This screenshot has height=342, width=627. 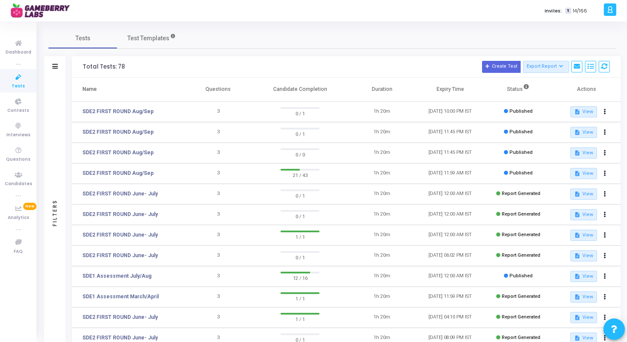 I want to click on th: Actions, so click(x=586, y=90).